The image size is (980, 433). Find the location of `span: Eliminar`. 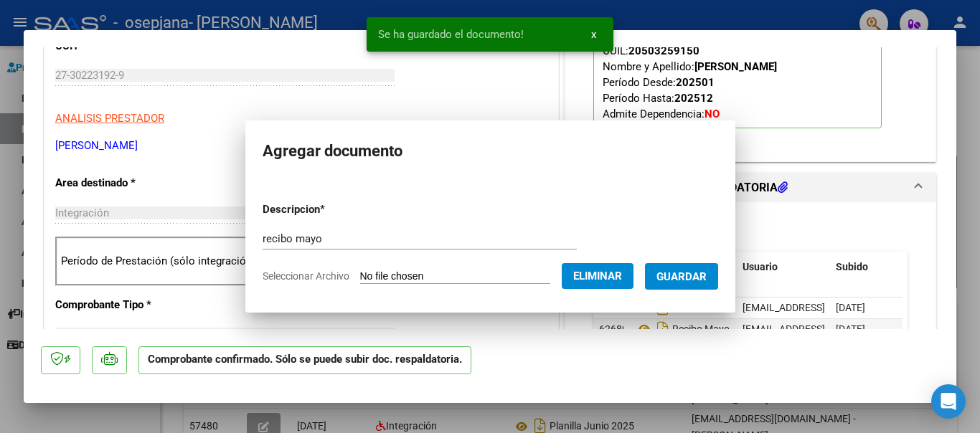

span: Eliminar is located at coordinates (597, 276).